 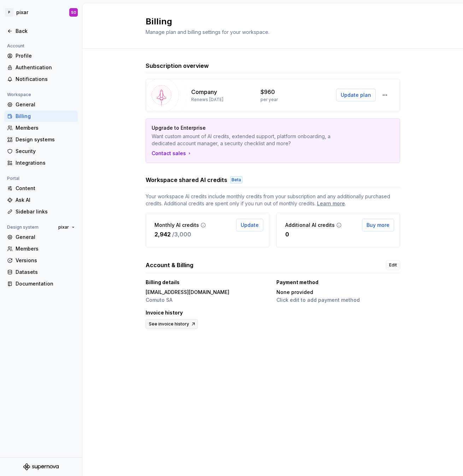 I want to click on a: Datasets, so click(x=41, y=272).